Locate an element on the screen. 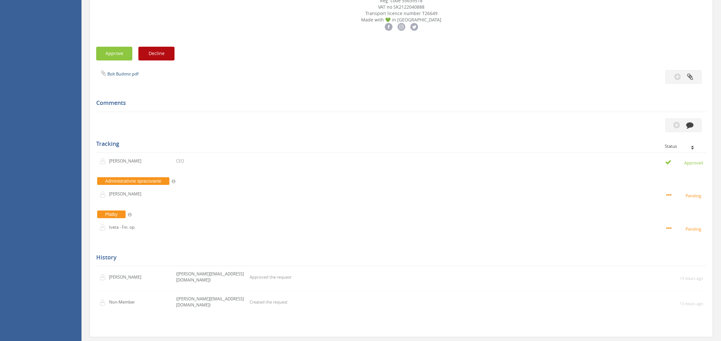  p: Created the request is located at coordinates (269, 302).